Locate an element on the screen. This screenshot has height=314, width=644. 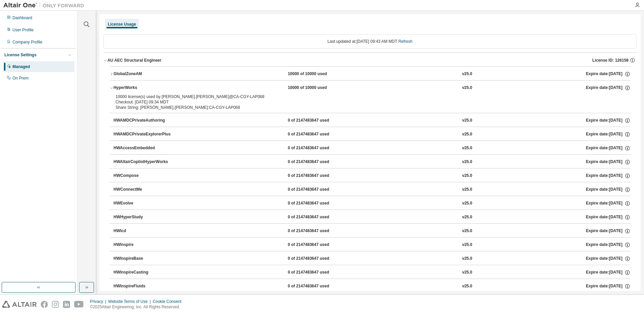
img: facebook.svg is located at coordinates (44, 304).